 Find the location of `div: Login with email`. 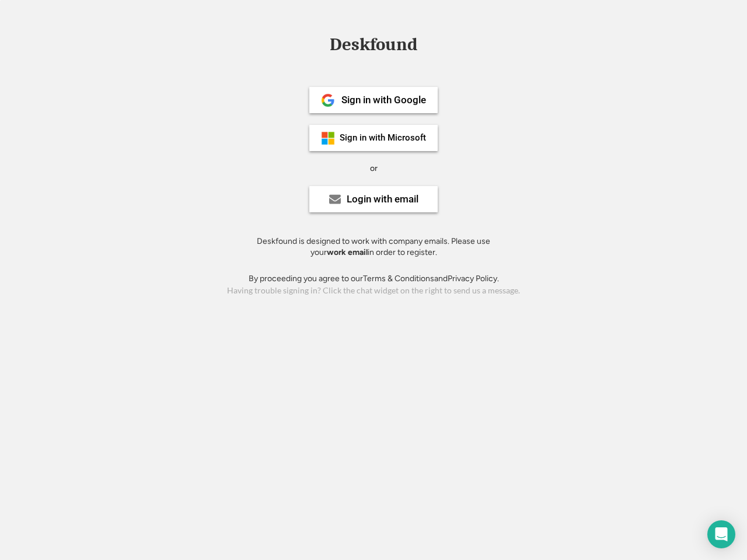

div: Login with email is located at coordinates (382, 199).